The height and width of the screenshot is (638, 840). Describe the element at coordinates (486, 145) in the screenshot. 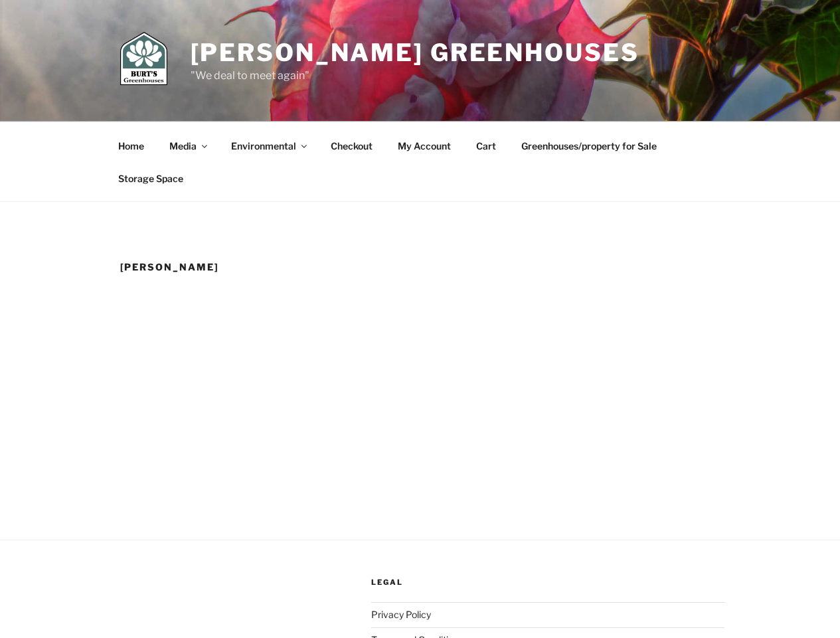

I see `a: Cart` at that location.